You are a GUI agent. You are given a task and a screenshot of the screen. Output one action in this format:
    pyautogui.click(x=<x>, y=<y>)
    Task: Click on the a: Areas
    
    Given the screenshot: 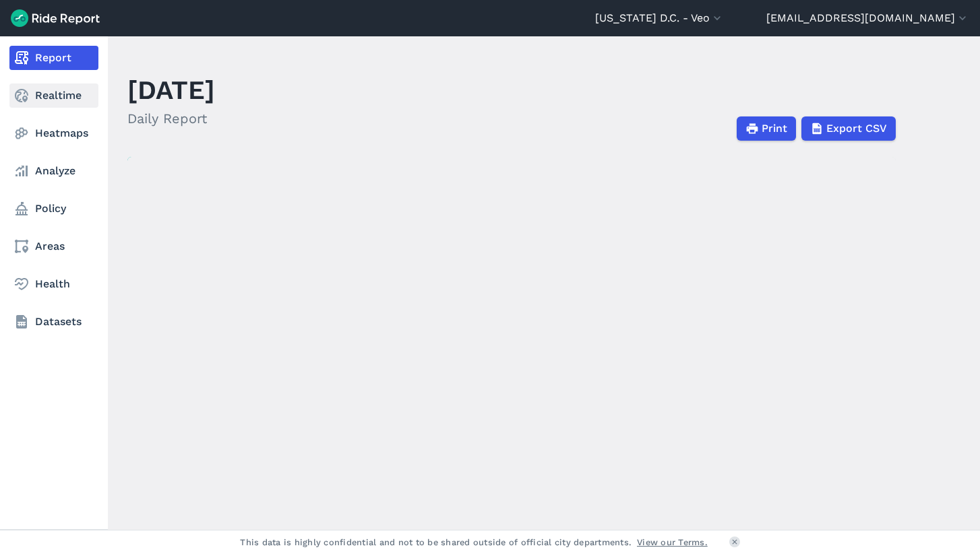 What is the action you would take?
    pyautogui.click(x=54, y=246)
    